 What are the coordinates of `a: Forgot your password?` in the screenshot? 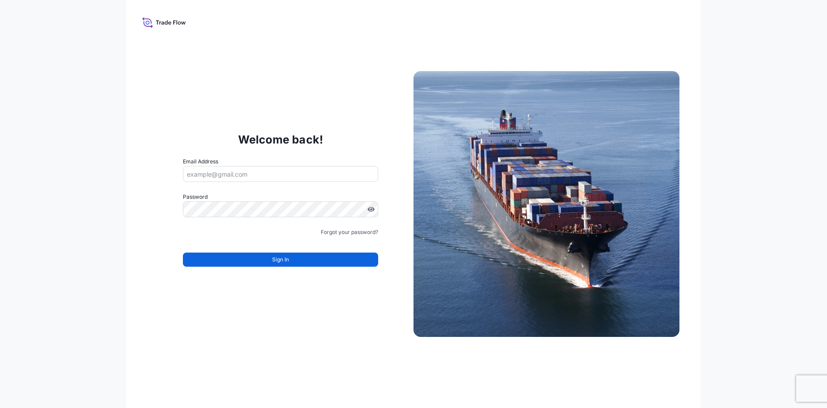 It's located at (349, 232).